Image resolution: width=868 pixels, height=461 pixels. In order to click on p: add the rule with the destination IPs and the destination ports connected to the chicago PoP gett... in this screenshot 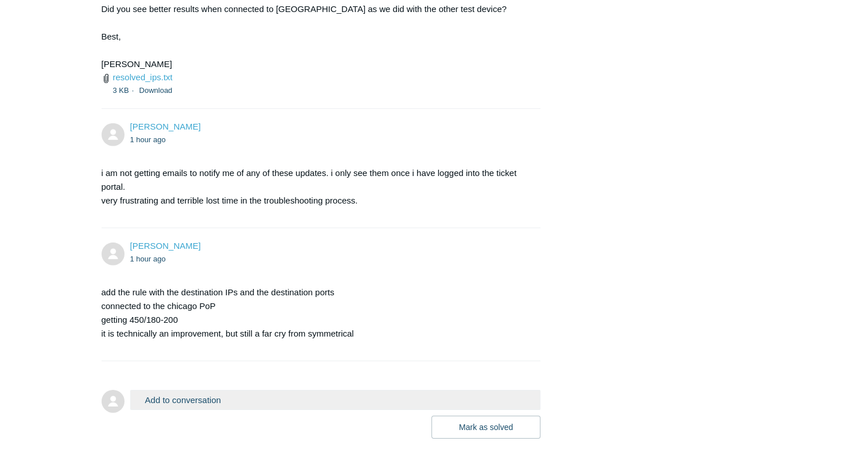, I will do `click(316, 313)`.